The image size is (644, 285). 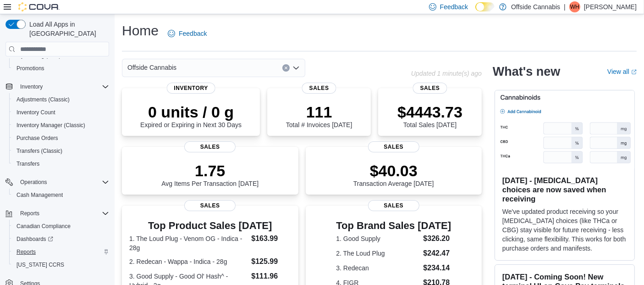 I want to click on dt: 2. Redecan - Wappa - Indica - 28g, so click(x=189, y=262).